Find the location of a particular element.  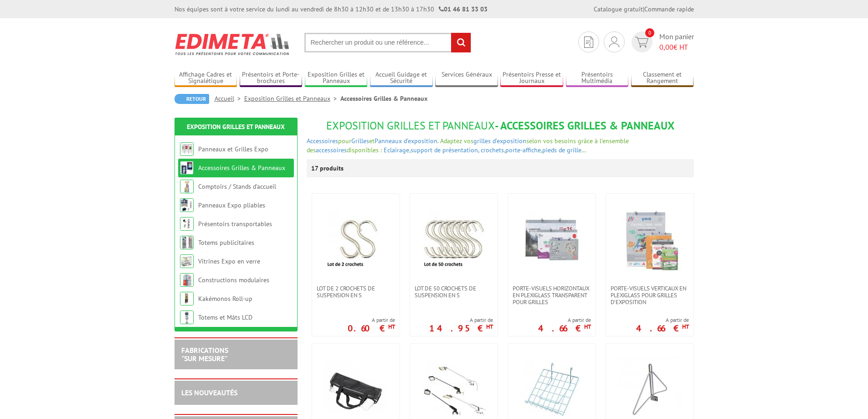

img: Constructions modulaires is located at coordinates (187, 280).